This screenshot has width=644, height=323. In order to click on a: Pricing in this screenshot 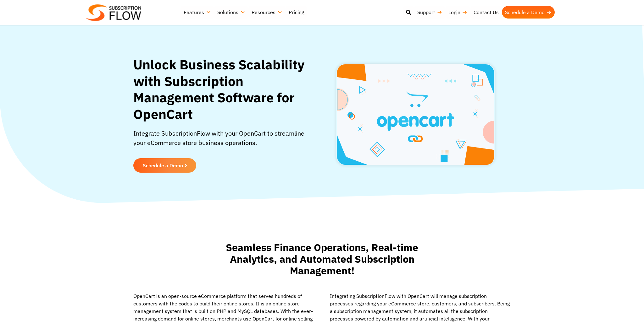, I will do `click(297, 12)`.